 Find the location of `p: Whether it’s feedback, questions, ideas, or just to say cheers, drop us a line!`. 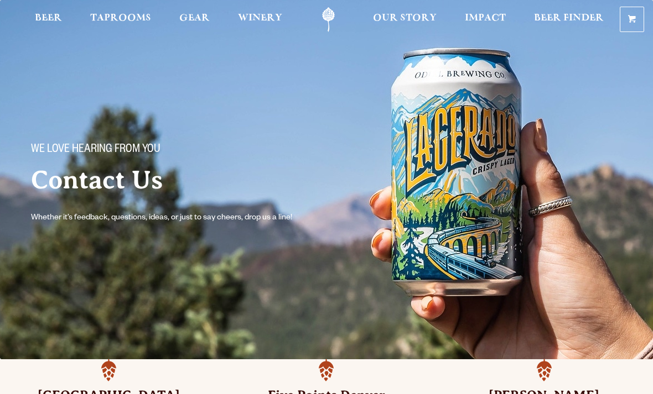

p: Whether it’s feedback, questions, ideas, or just to say cheers, drop us a line! is located at coordinates (173, 219).